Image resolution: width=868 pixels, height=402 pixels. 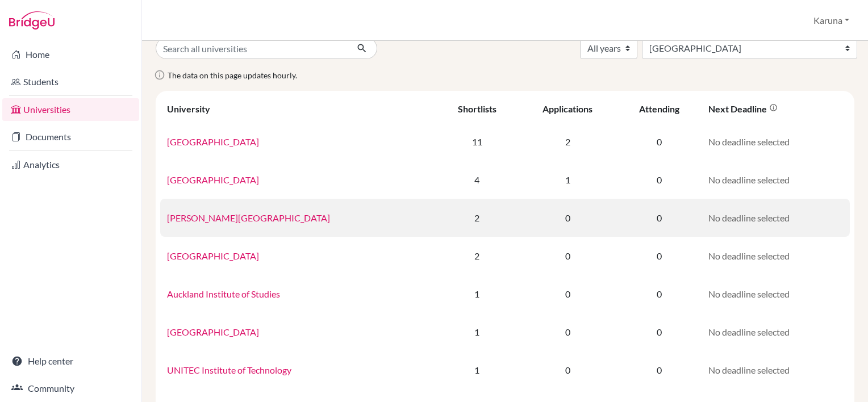 What do you see at coordinates (567, 109) in the screenshot?
I see `div: Applications` at bounding box center [567, 109].